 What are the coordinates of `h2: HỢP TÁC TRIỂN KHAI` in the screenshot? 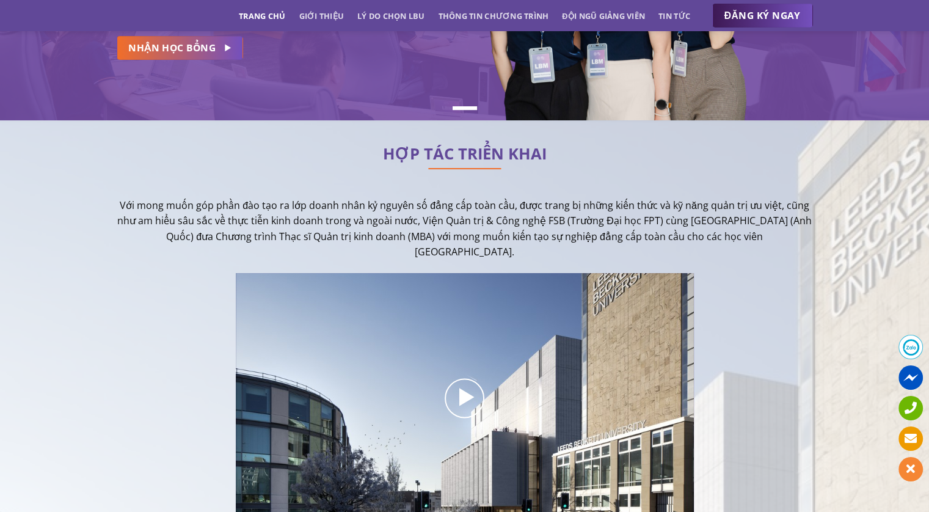 It's located at (465, 154).